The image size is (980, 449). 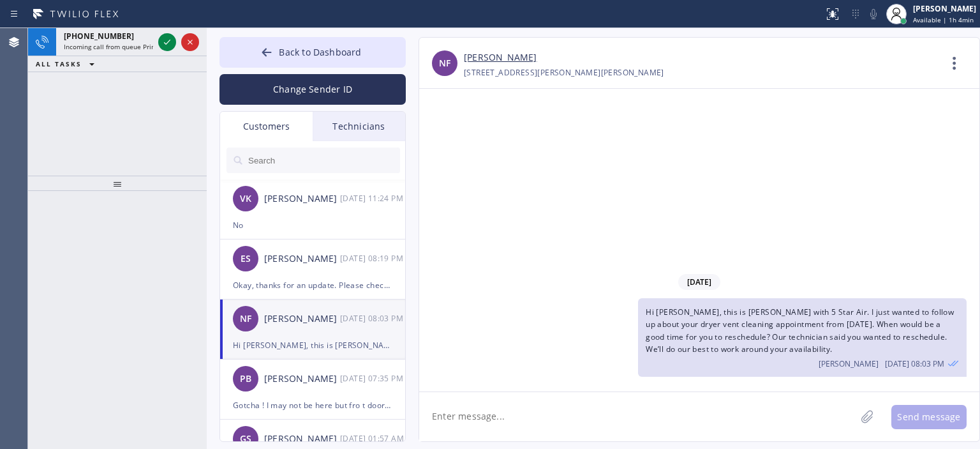 I want to click on span: Back to Dashboard, so click(x=320, y=52).